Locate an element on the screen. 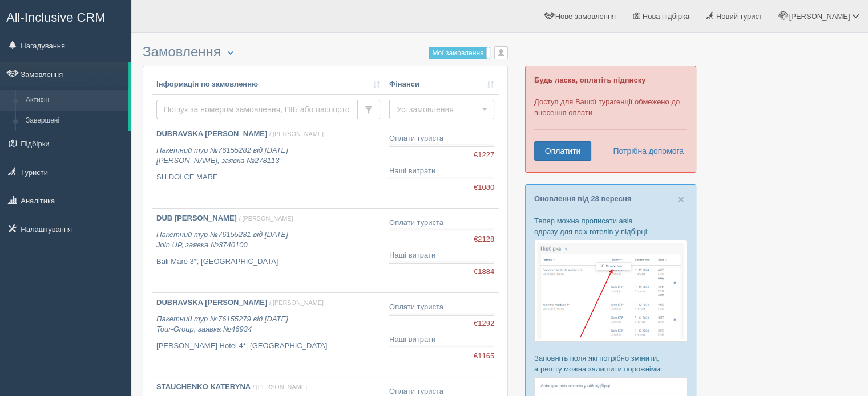  b: Будь ласка, оплатіть підписку is located at coordinates (589, 79).